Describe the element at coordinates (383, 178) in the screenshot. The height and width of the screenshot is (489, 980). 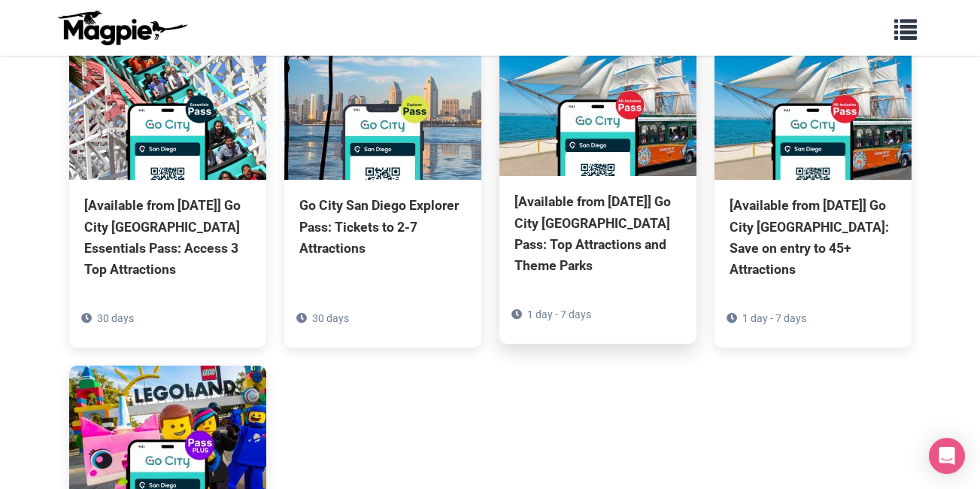
I see `a: Go City San Diego Explorer Pass: Tickets to 2-7 Attractions 30 days` at that location.